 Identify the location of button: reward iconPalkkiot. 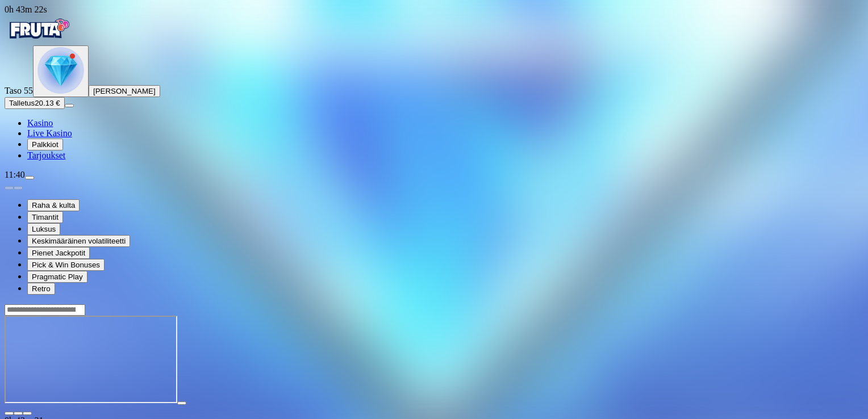
(45, 144).